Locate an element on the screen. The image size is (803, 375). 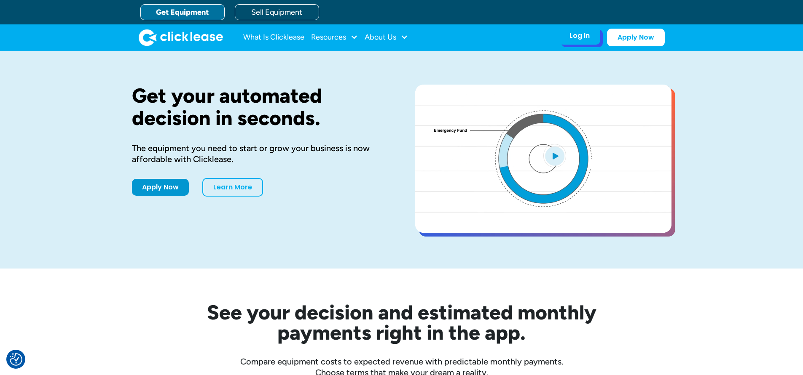
div: Resources is located at coordinates (334, 37).